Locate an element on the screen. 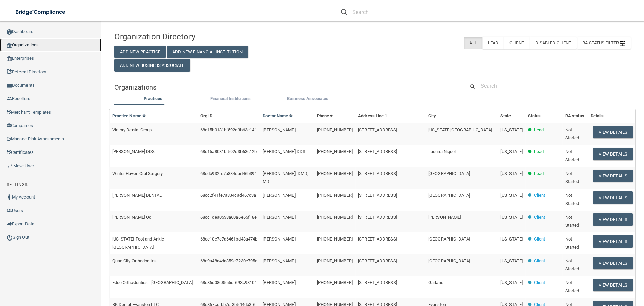 Image resolution: width=644 pixels, height=306 pixels. h4: Organization Directory is located at coordinates (197, 36).